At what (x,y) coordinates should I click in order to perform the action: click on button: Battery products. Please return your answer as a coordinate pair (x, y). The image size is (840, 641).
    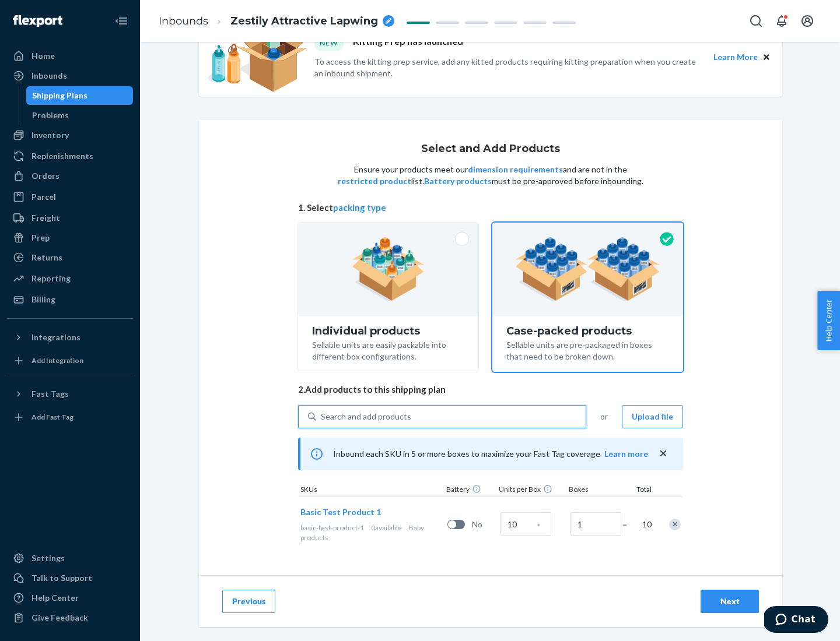
    Looking at the image, I should click on (458, 182).